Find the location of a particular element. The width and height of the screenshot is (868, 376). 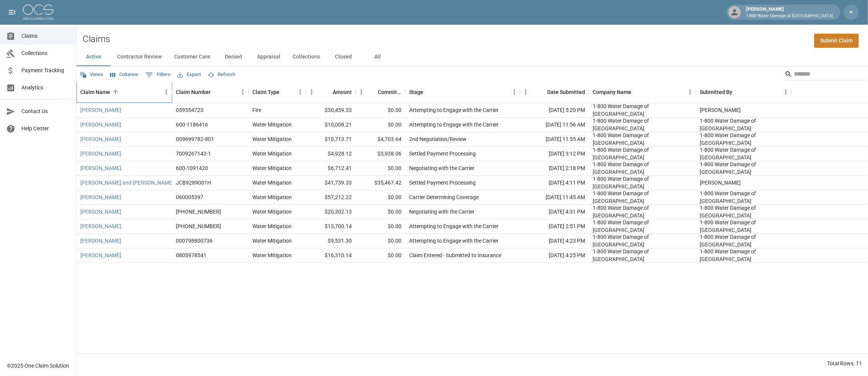

div: Company Name is located at coordinates (643, 92).